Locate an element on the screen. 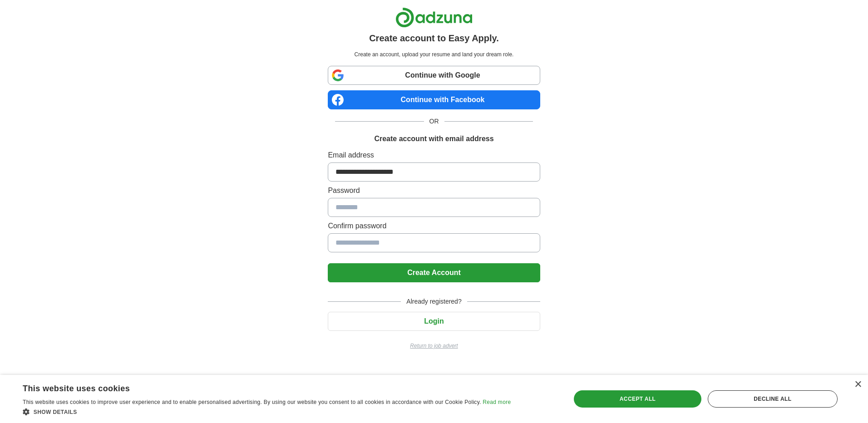 The width and height of the screenshot is (868, 423). a: Read more, opens a new window is located at coordinates (497, 402).